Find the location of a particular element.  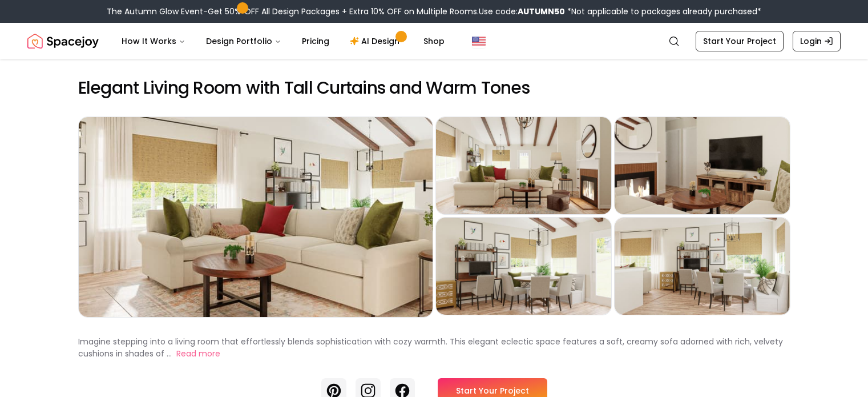

span: *Not applicable to packages already purchased* is located at coordinates (663, 12).